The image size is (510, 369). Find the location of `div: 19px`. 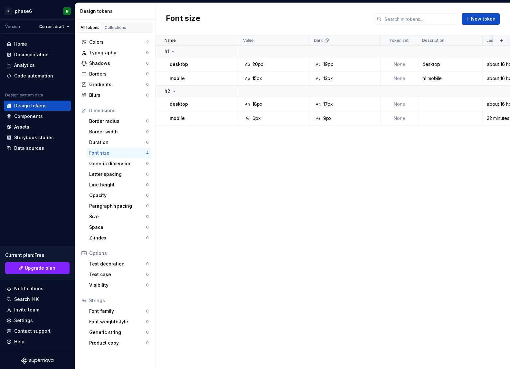

div: 19px is located at coordinates (328, 64).